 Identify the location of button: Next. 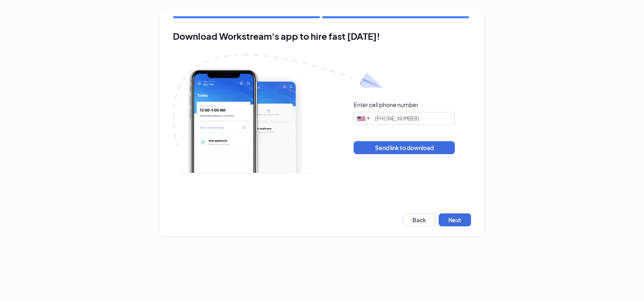
(455, 219).